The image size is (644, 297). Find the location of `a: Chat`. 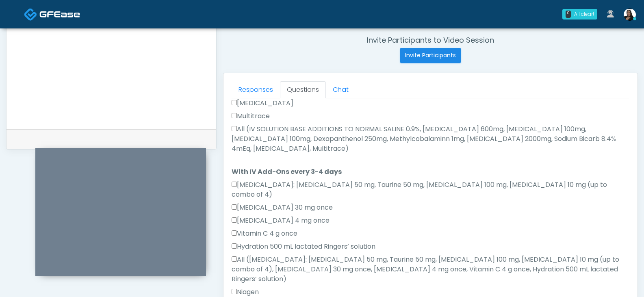

a: Chat is located at coordinates (341, 90).